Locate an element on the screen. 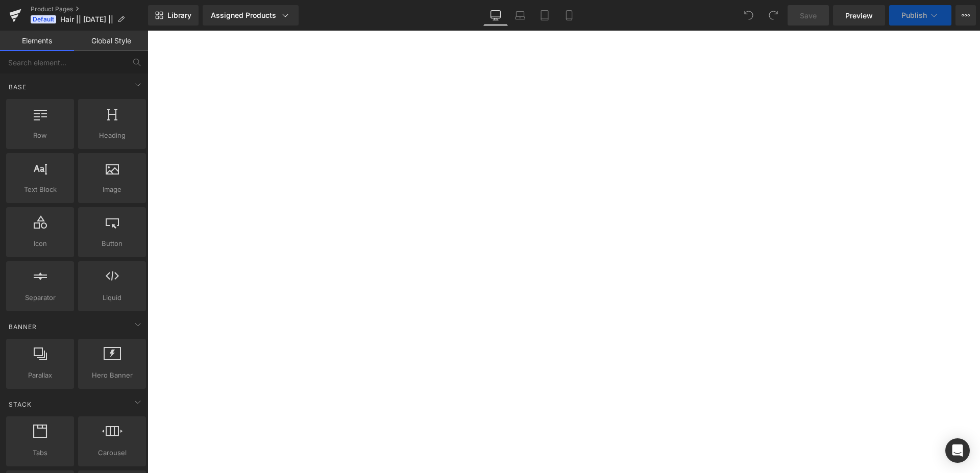 The width and height of the screenshot is (980, 473). button: Publish is located at coordinates (920, 15).